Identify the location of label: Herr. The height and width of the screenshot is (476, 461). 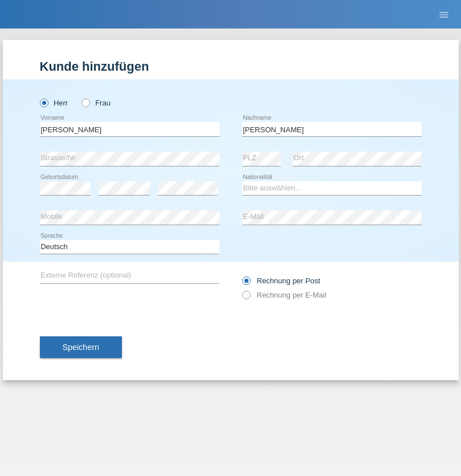
(54, 103).